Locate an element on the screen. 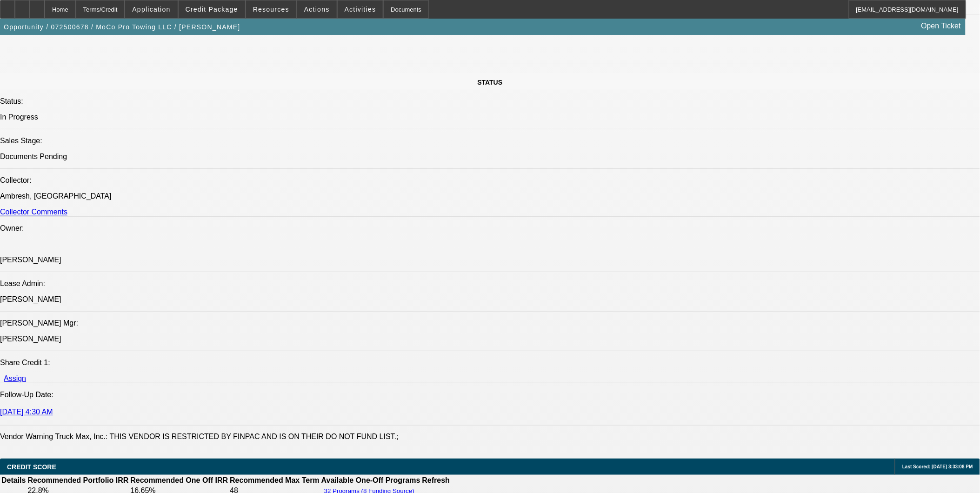  span: Activities is located at coordinates (361, 9).